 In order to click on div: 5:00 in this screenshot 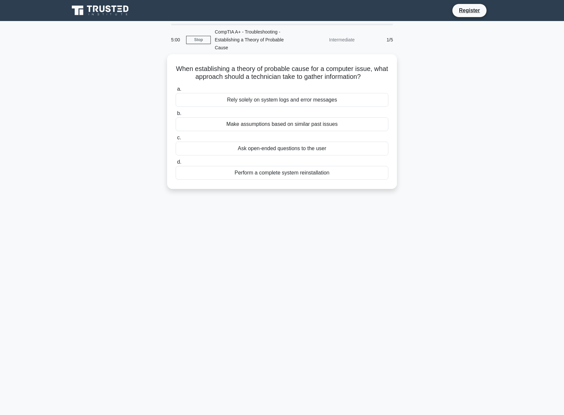, I will do `click(177, 40)`.